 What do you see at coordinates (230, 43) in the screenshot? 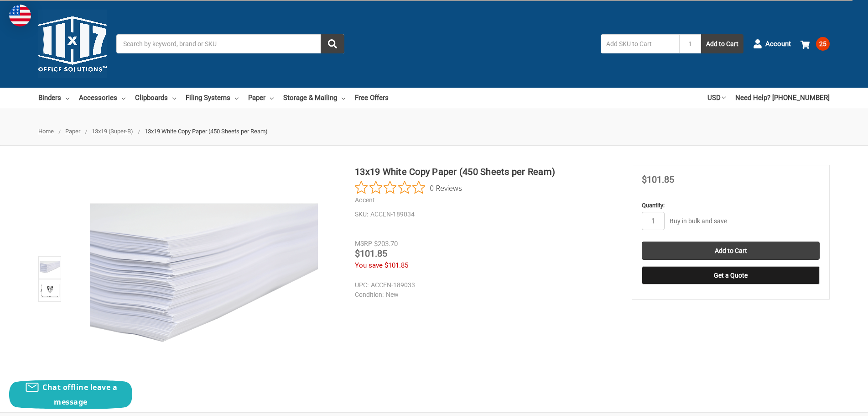
I see `input: Search by keyword, brand or SKU` at bounding box center [230, 43].